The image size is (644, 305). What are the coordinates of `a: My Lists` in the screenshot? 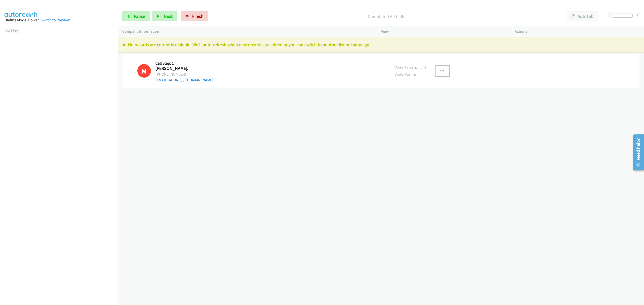 It's located at (12, 31).